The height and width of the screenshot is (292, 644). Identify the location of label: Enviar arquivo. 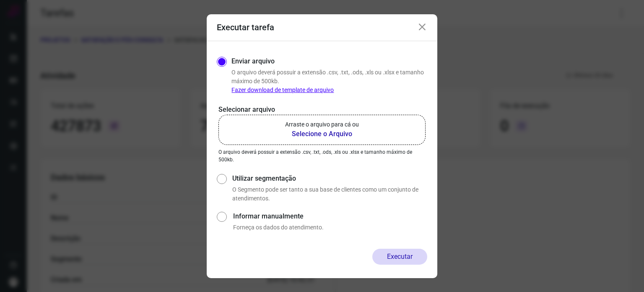
(253, 61).